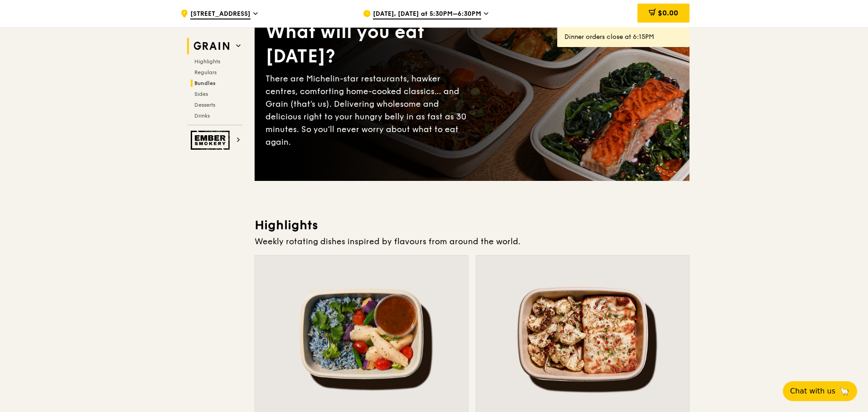 The height and width of the screenshot is (412, 868). What do you see at coordinates (202, 116) in the screenshot?
I see `span: Drinks` at bounding box center [202, 116].